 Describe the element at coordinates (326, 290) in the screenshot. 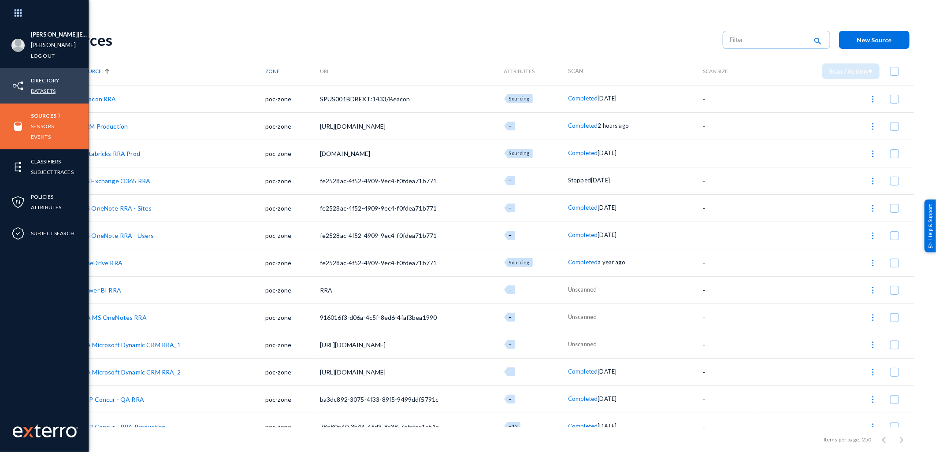

I see `span: RRA` at that location.